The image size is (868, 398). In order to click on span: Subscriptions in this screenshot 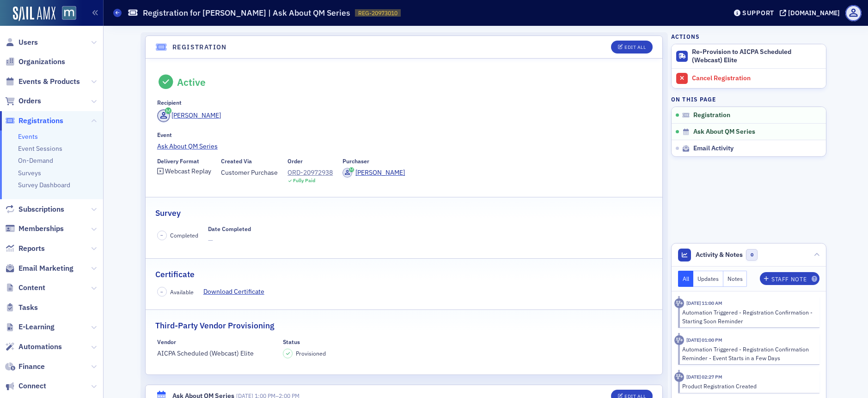, I will do `click(41, 209)`.